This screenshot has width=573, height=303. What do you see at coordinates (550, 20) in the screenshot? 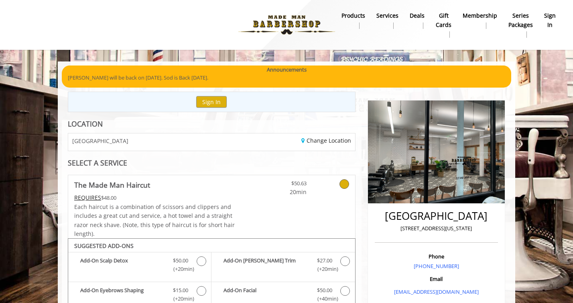
I see `a: sign insign in` at bounding box center [550, 20].